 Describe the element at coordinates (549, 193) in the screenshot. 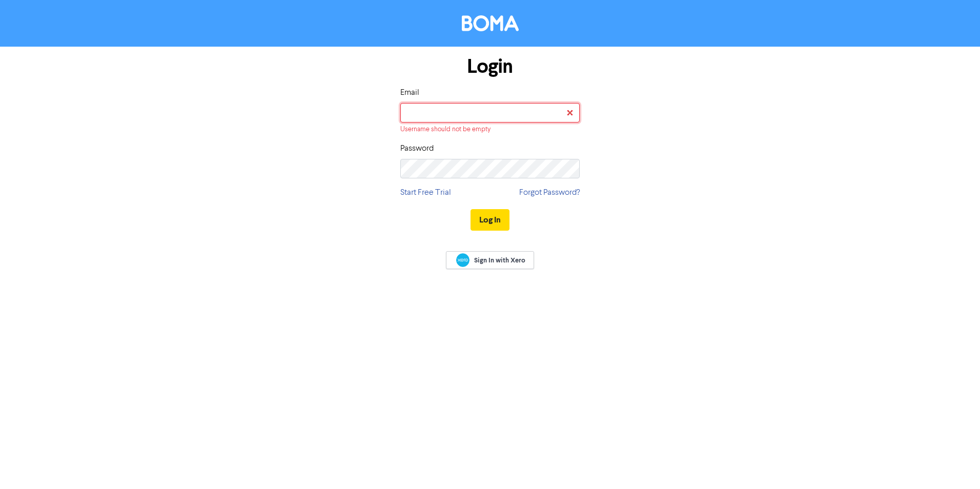

I see `a: Forgot Password?` at that location.